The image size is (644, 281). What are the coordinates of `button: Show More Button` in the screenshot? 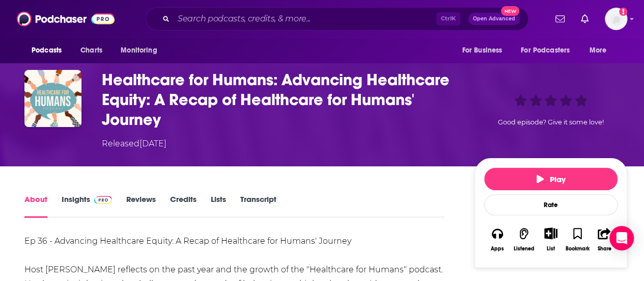 It's located at (550, 233).